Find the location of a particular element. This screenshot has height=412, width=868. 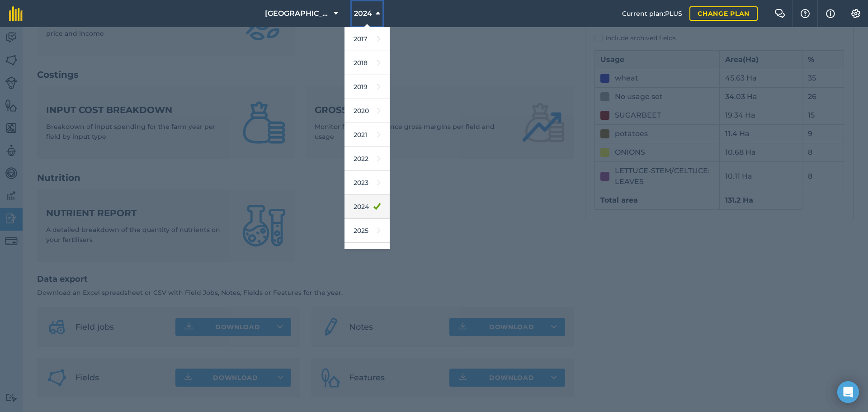

a: 2024 is located at coordinates (367, 207).